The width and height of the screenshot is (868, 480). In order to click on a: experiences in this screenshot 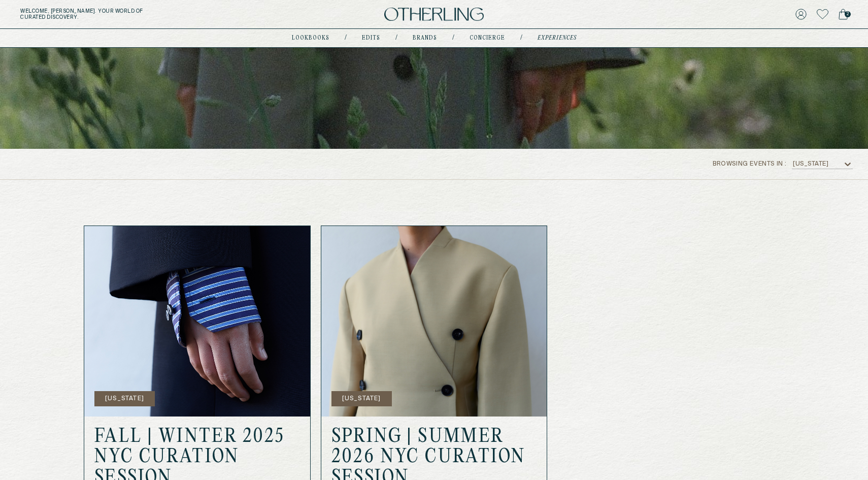, I will do `click(557, 38)`.